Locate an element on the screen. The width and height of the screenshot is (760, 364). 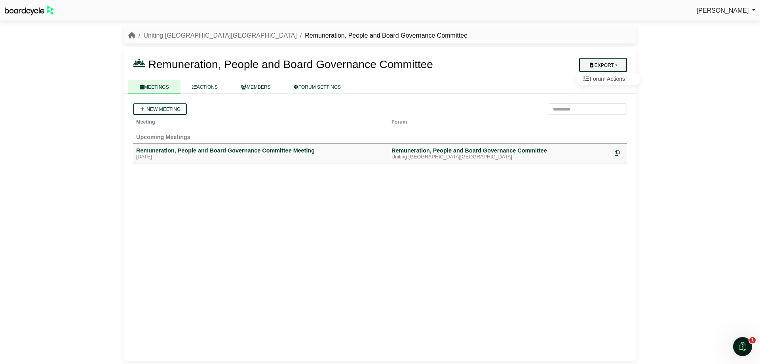
a: New meeting is located at coordinates (160, 109).